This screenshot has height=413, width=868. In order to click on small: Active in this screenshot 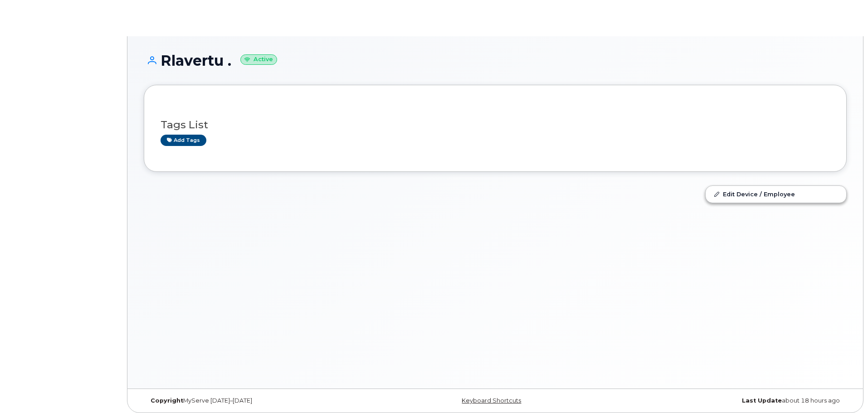, I will do `click(258, 59)`.